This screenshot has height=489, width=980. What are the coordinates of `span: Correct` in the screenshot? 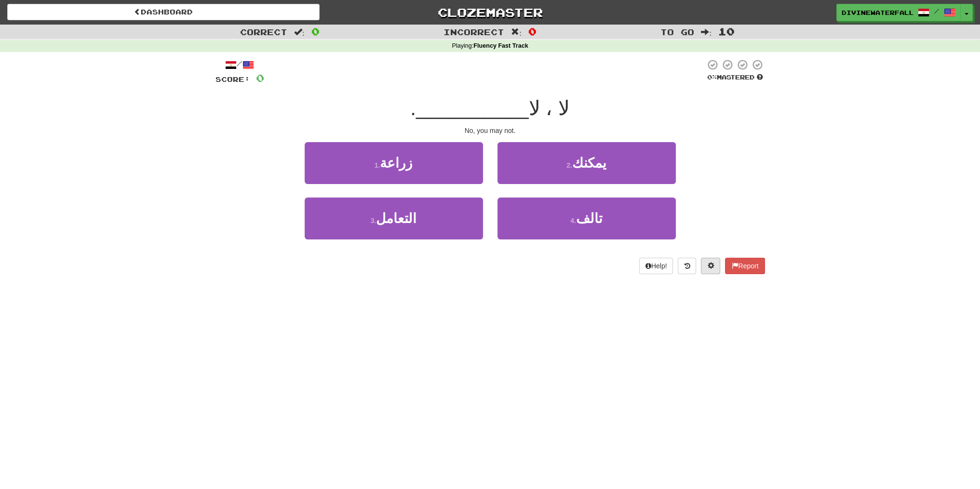 It's located at (264, 31).